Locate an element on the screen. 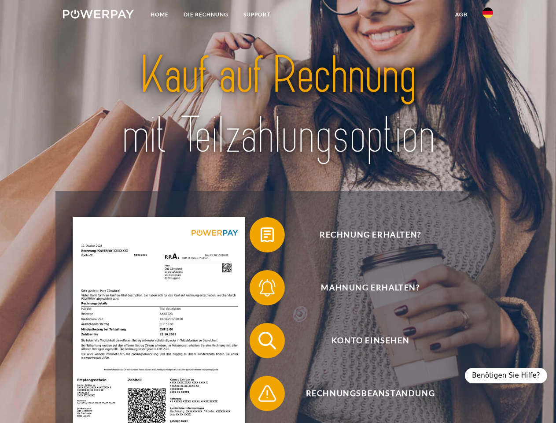  img: logo-powerpay-white.svg is located at coordinates (98, 14).